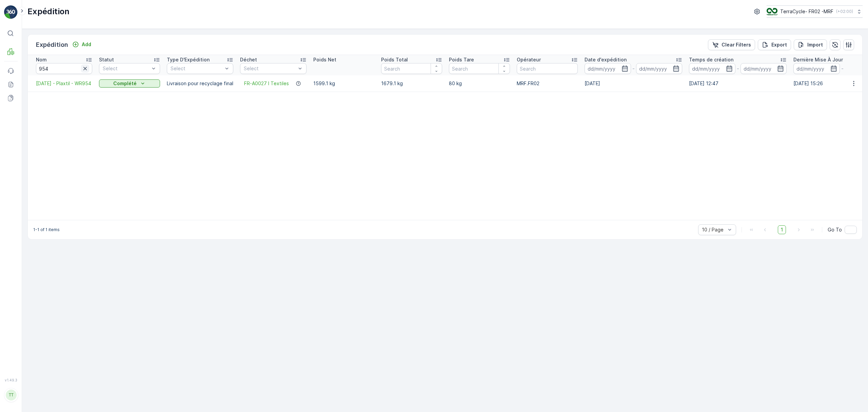 The width and height of the screenshot is (868, 412). I want to click on button: Export, so click(774, 45).